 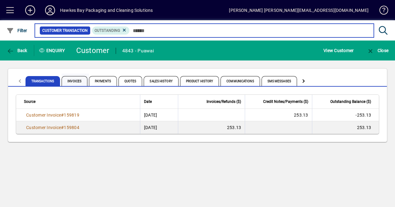 I want to click on td: -253.13, so click(x=346, y=115).